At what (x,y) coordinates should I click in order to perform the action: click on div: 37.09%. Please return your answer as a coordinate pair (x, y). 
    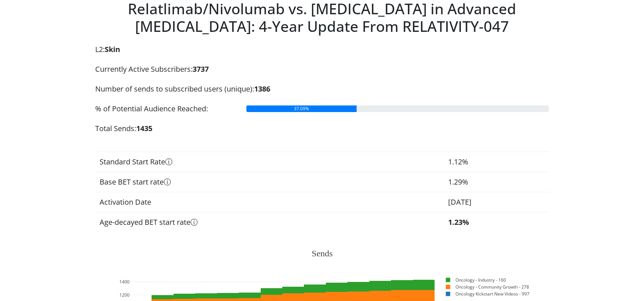
    Looking at the image, I should click on (301, 108).